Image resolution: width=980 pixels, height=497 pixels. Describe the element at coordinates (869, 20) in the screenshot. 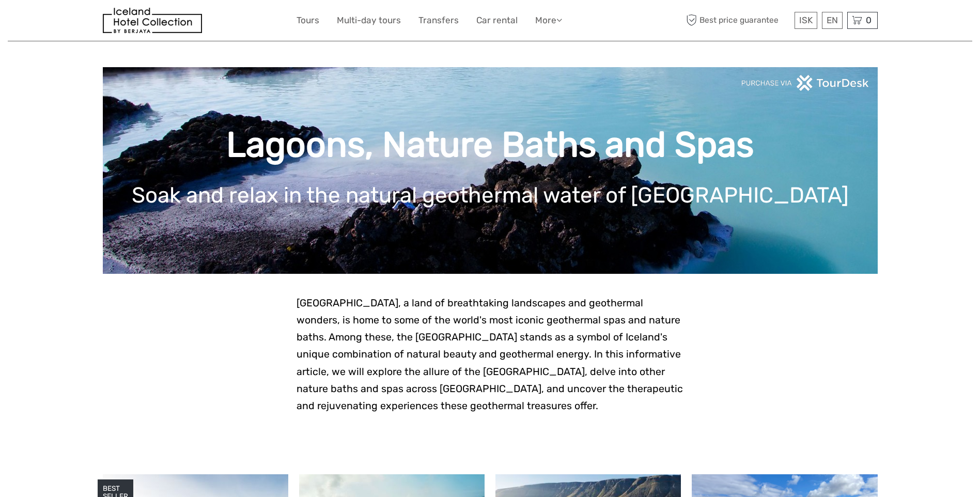

I see `span: 0` at that location.